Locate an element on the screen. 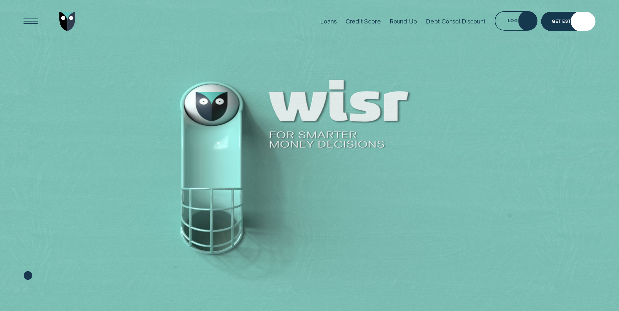 This screenshot has width=619, height=311. img: Wisr is located at coordinates (67, 21).